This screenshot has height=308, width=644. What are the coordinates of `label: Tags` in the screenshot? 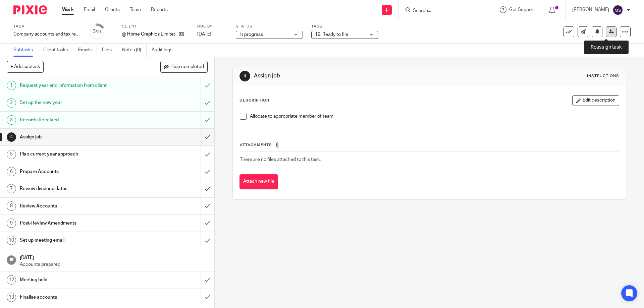 It's located at (345, 27).